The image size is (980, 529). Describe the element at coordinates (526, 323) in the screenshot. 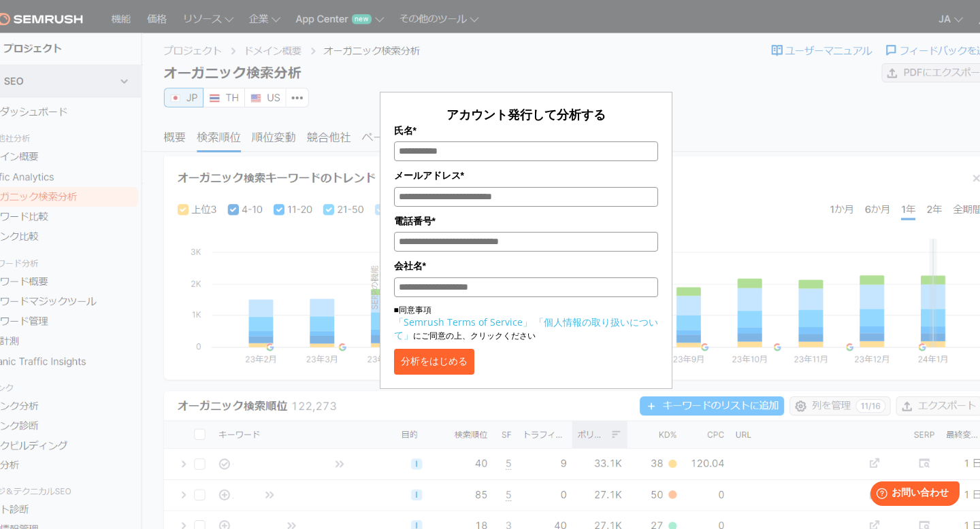

I see `p: ■同意事項 にご同意の上、クリックください` at that location.